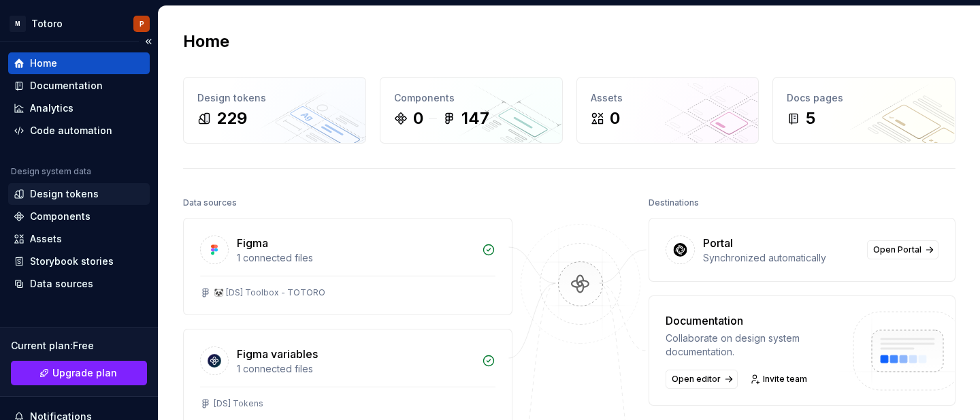  What do you see at coordinates (471, 110) in the screenshot?
I see `a: Components0147` at bounding box center [471, 110].